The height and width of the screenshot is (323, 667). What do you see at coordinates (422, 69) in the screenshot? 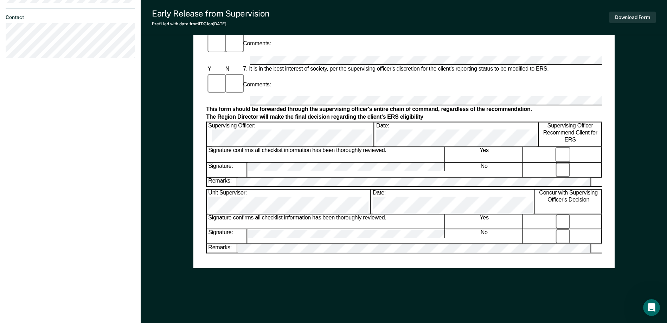
I see `div: 7. It is in the best interest of society, per the supervising officer's discretion for the client...` at bounding box center [422, 69].